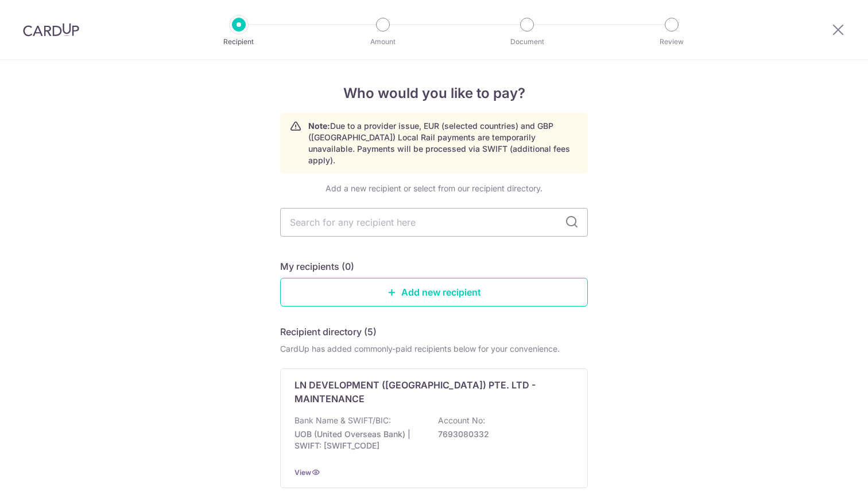  I want to click on p: Bank Name & SWIFT/BIC:, so click(343, 421).